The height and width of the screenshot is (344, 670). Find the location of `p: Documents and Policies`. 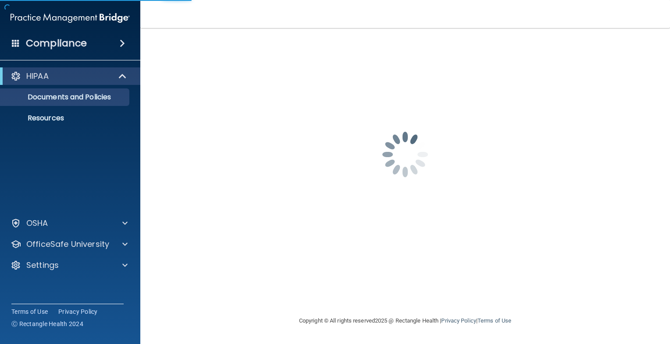

p: Documents and Policies is located at coordinates (65, 97).